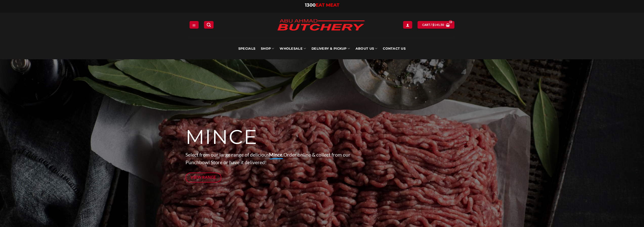 This screenshot has height=227, width=644. I want to click on span: MINCE, so click(221, 137).